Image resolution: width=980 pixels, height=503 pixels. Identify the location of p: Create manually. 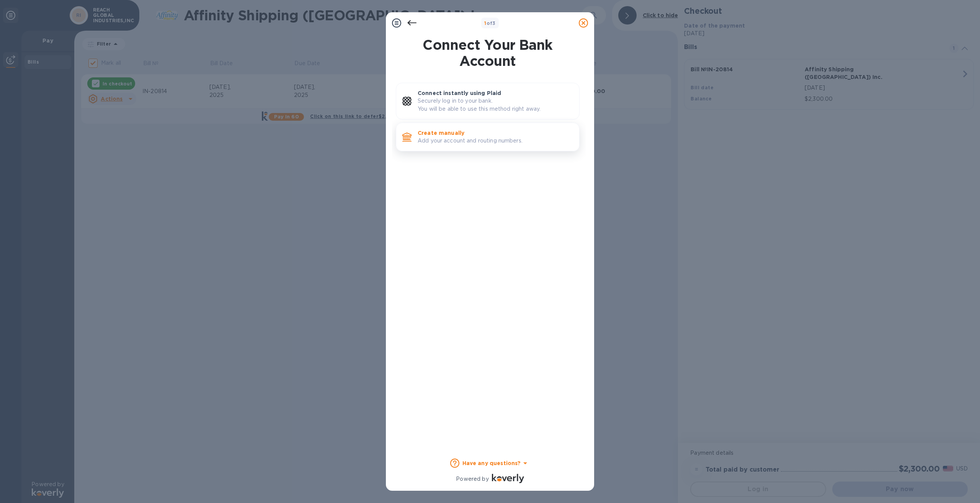
(496, 133).